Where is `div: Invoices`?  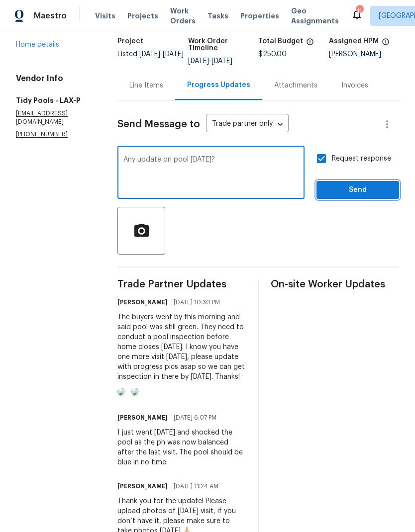 div: Invoices is located at coordinates (355, 86).